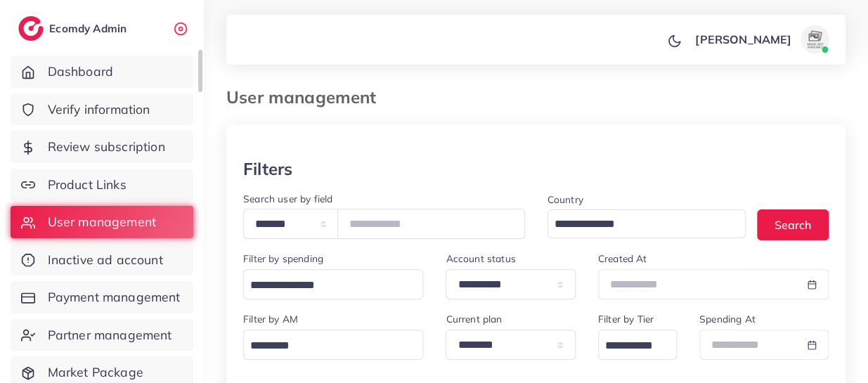 Image resolution: width=868 pixels, height=383 pixels. Describe the element at coordinates (102, 222) in the screenshot. I see `a: User management` at that location.